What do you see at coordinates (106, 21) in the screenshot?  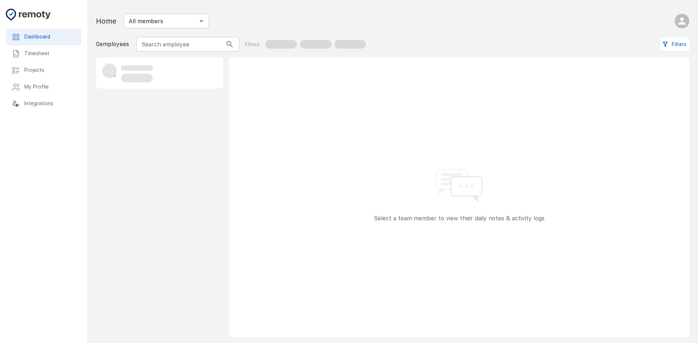 I see `h1: Home` at bounding box center [106, 21].